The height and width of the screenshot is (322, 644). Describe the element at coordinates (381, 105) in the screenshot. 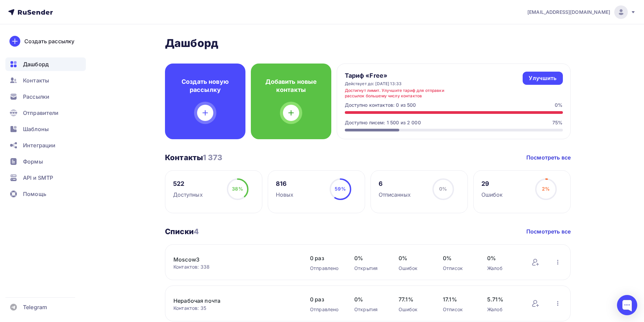

I see `div: Доступно контактов: 0 из 500` at that location.